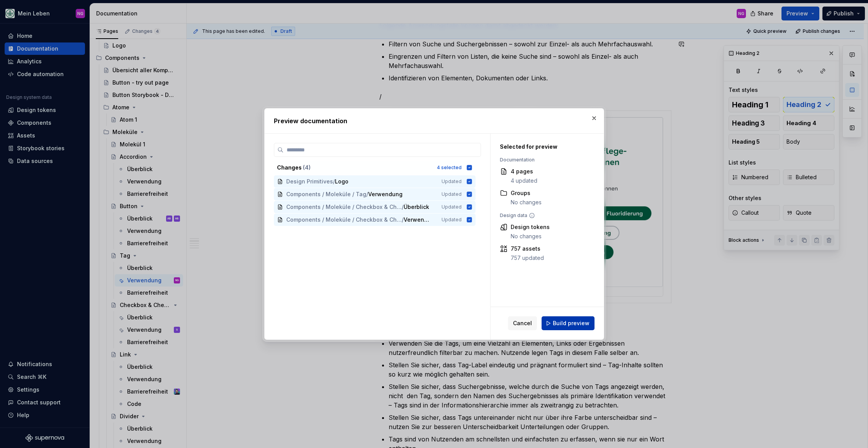  What do you see at coordinates (310, 182) in the screenshot?
I see `span: Design Primitives` at bounding box center [310, 182].